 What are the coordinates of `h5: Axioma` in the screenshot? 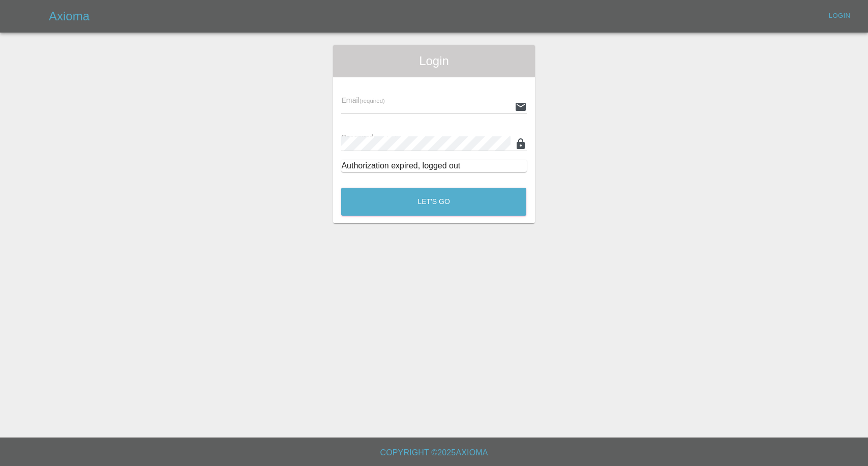 It's located at (69, 17).